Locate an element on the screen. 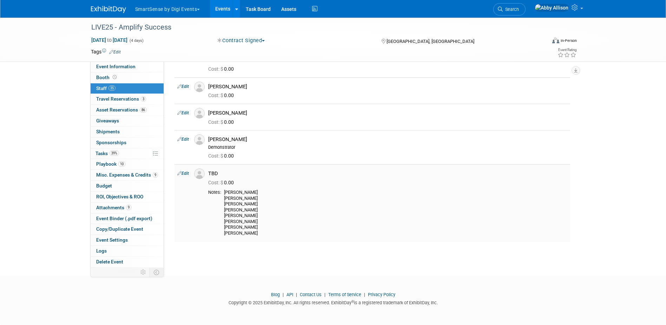 The width and height of the screenshot is (666, 325). a: Staff35 is located at coordinates (127, 89).